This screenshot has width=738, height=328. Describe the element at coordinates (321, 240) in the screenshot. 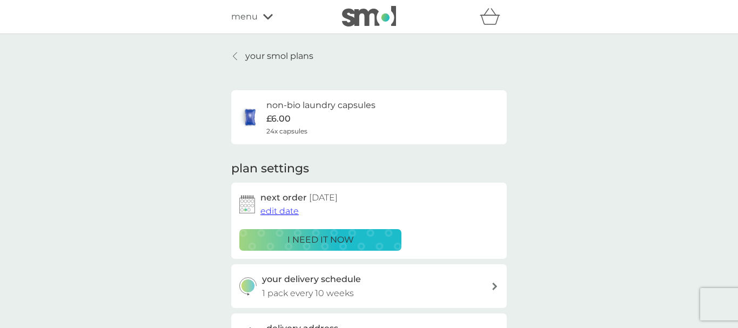

I see `button: i need it now` at that location.